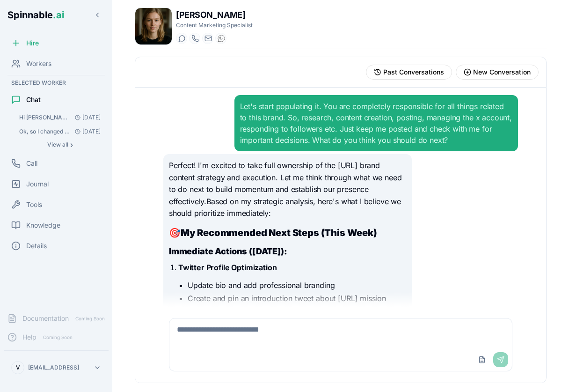  What do you see at coordinates (221, 38) in the screenshot?
I see `img: WhatsApp` at bounding box center [221, 38].